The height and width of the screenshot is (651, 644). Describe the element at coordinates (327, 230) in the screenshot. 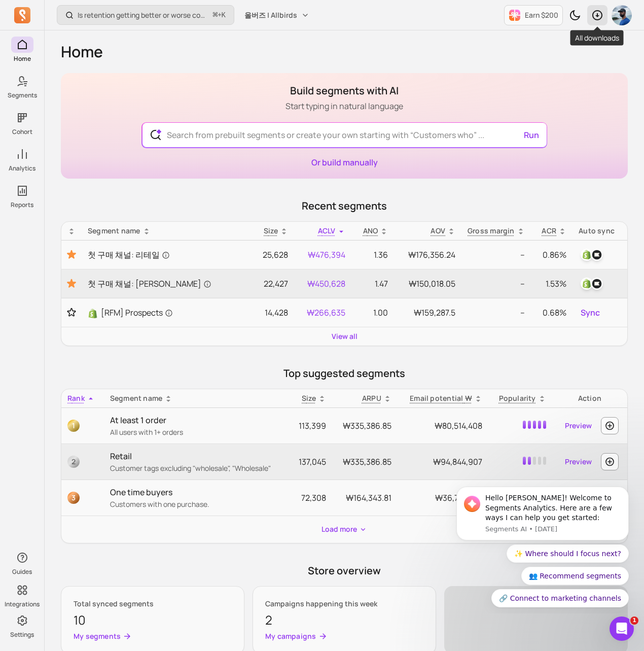

I see `span: ACLV` at that location.